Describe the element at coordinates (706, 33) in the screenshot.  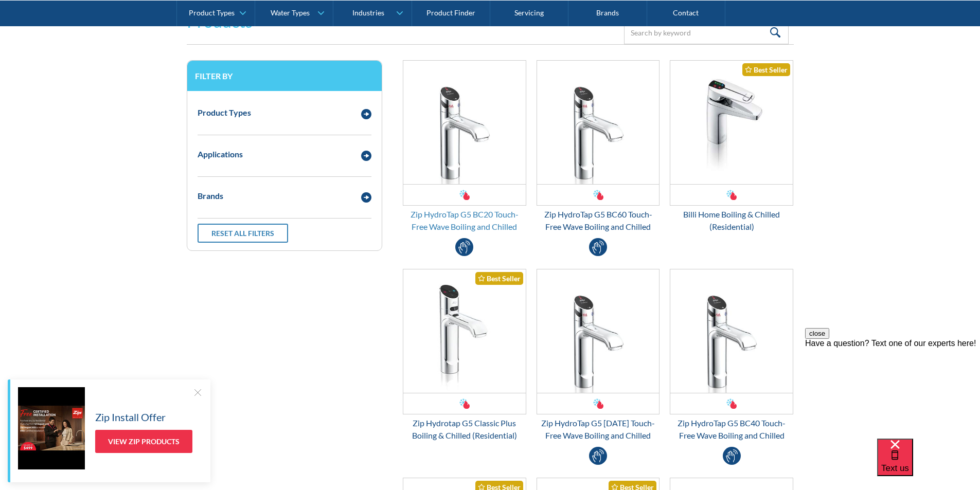
I see `input: Search by keyword` at that location.